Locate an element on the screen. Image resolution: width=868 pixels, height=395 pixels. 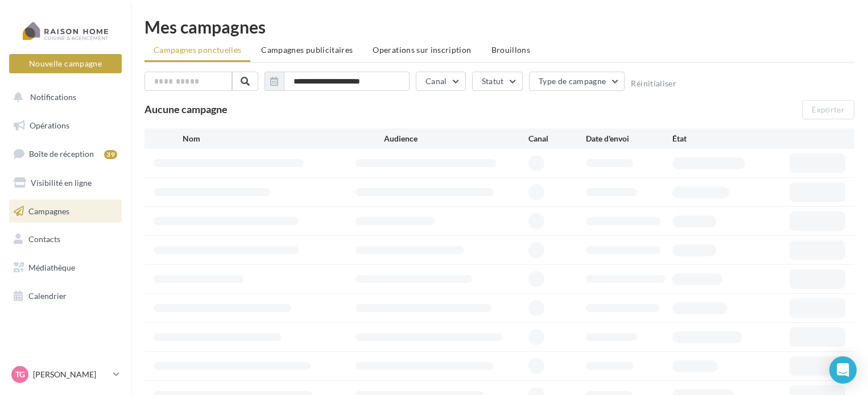
span: Campagnes publicitaires is located at coordinates (307, 49).